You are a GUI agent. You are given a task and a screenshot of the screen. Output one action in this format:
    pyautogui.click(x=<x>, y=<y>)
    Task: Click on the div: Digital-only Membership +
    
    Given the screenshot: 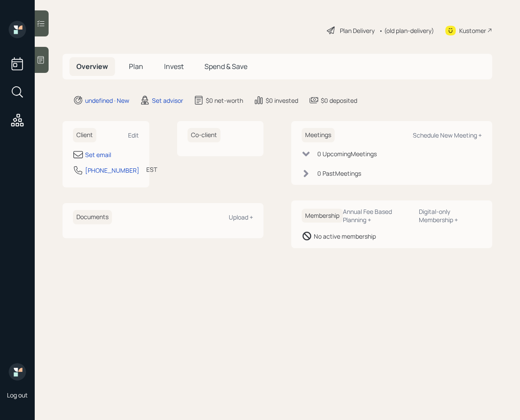 What is the action you would take?
    pyautogui.click(x=450, y=216)
    